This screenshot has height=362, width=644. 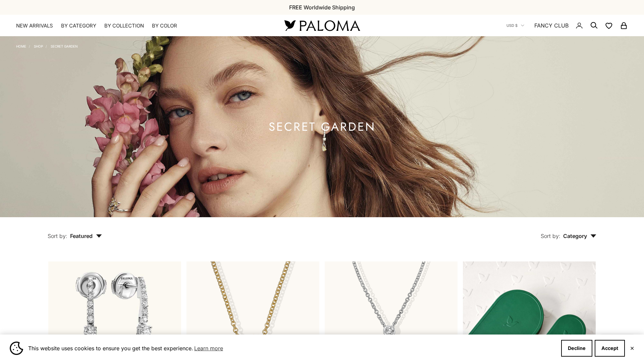 I want to click on h1: Secret Garden, so click(x=322, y=127).